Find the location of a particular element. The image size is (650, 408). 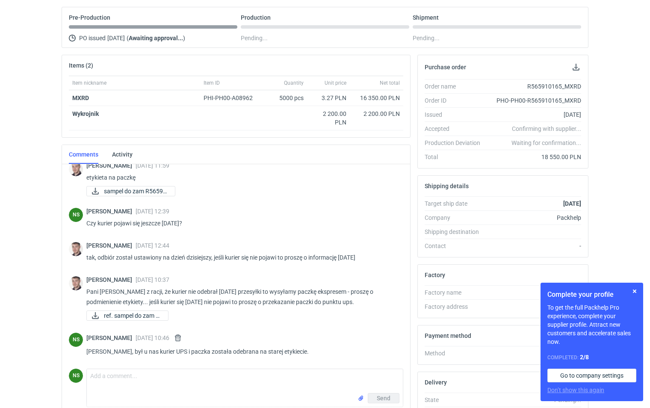

span: Unit price is located at coordinates (335, 83).